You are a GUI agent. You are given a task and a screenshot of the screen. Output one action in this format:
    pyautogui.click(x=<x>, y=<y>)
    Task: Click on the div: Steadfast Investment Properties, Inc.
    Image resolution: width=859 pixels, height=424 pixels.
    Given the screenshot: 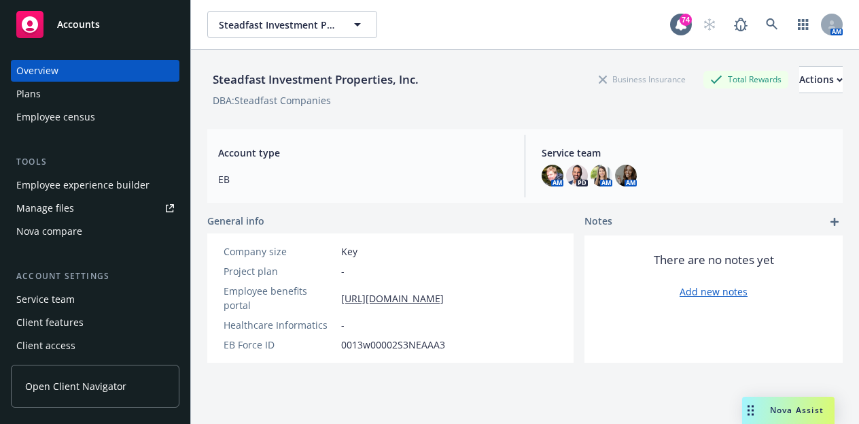 What is the action you would take?
    pyautogui.click(x=315, y=80)
    